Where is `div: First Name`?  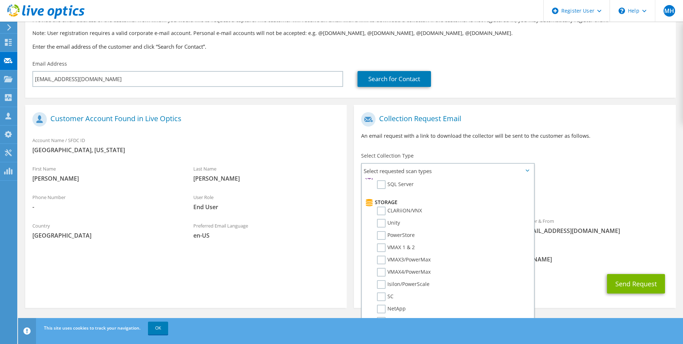
div: First Name is located at coordinates (106, 173).